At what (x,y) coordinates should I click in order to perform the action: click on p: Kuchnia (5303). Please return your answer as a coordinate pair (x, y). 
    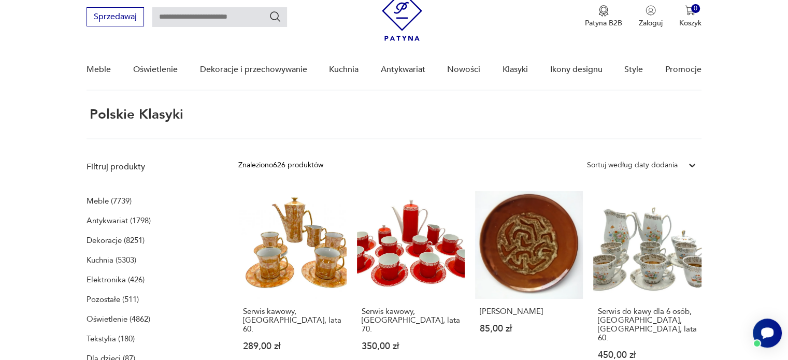
    Looking at the image, I should click on (111, 260).